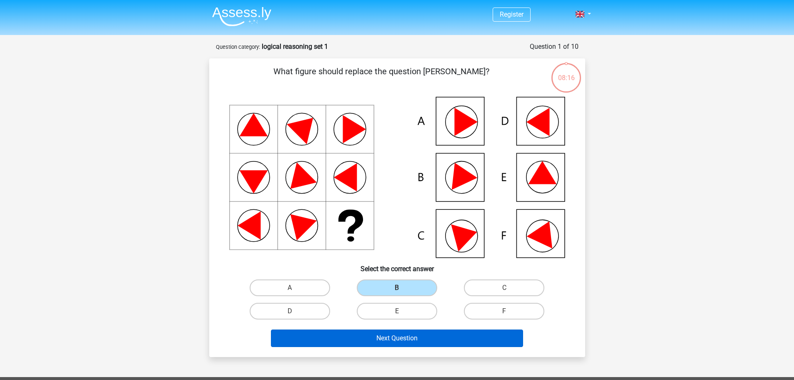 This screenshot has width=794, height=380. Describe the element at coordinates (290, 288) in the screenshot. I see `label: A` at that location.